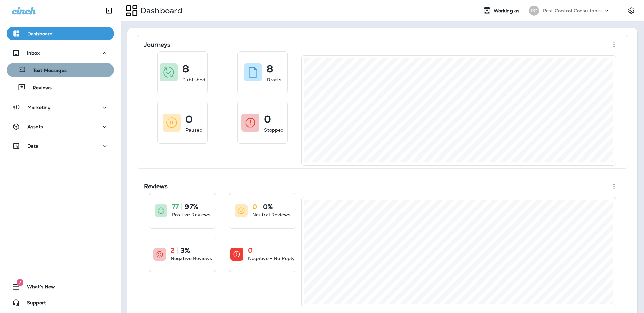 The height and width of the screenshot is (313, 644). Describe the element at coordinates (60, 88) in the screenshot. I see `button: Reviews` at that location.